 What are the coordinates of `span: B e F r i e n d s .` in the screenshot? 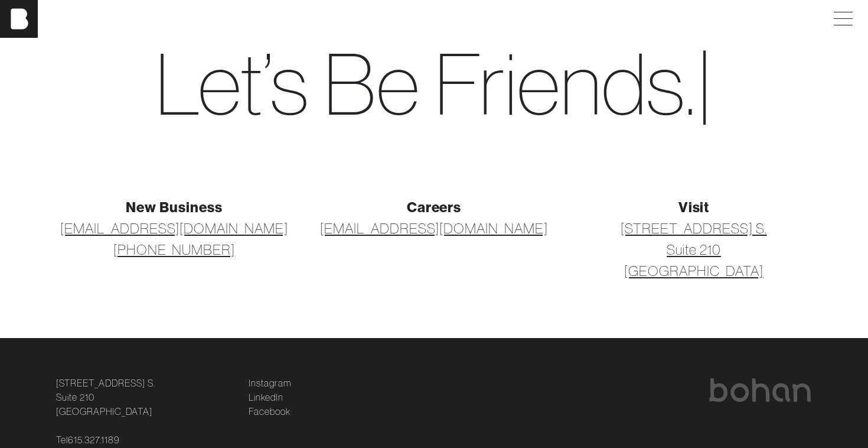 It's located at (509, 83).